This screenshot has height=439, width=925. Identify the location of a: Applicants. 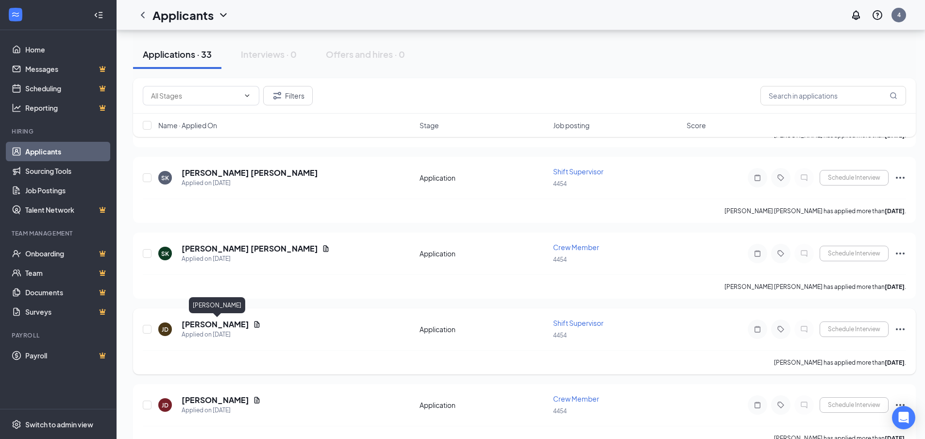
(66, 151).